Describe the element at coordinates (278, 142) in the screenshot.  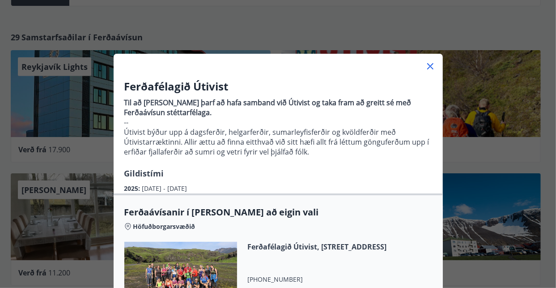
I see `p: Útivist býður upp á dagsferðir, helgarferðir, sumarleyfisferðir og kvöldferðir með Útivistarrækti...` at that location.